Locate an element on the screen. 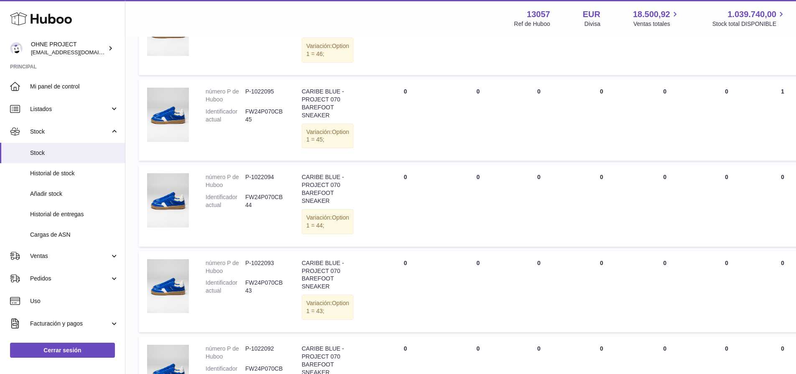 This screenshot has height=374, width=796. dd: FW24P070CB44 is located at coordinates (265, 201).